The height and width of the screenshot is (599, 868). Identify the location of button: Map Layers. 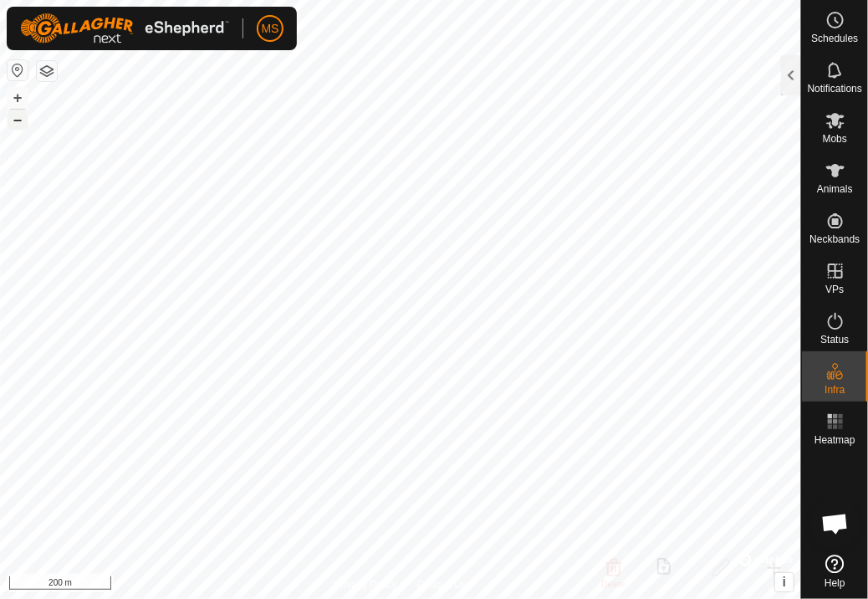
(46, 71).